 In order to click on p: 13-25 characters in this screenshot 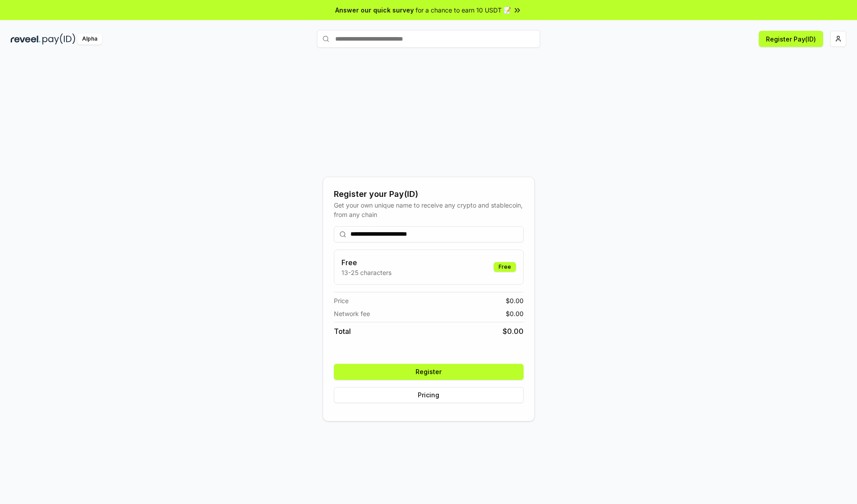, I will do `click(367, 272)`.